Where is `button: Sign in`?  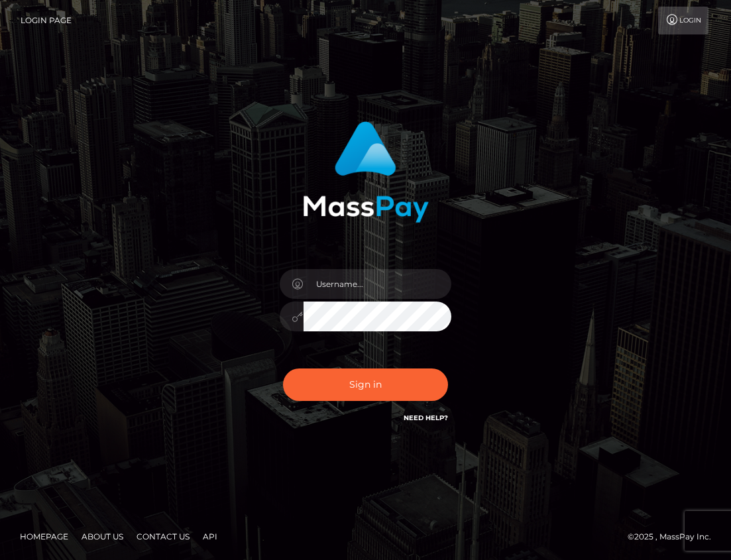 button: Sign in is located at coordinates (366, 385).